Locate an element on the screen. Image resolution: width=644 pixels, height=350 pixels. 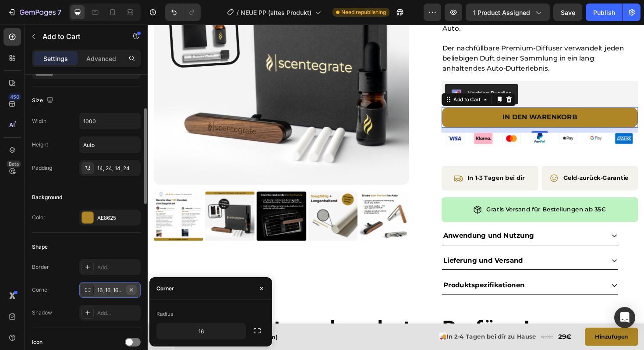
div: Width is located at coordinates (39, 121).